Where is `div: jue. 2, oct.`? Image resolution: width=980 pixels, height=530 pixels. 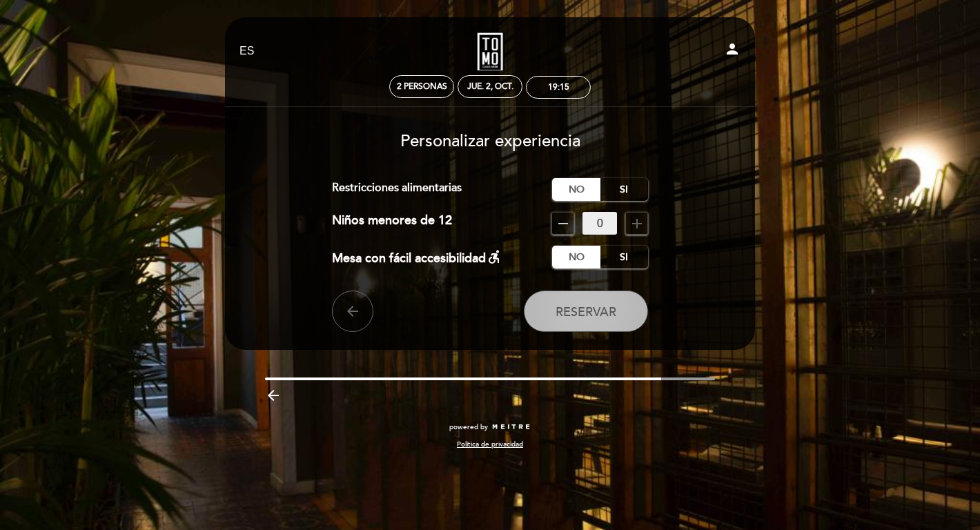
div: jue. 2, oct. is located at coordinates (490, 86).